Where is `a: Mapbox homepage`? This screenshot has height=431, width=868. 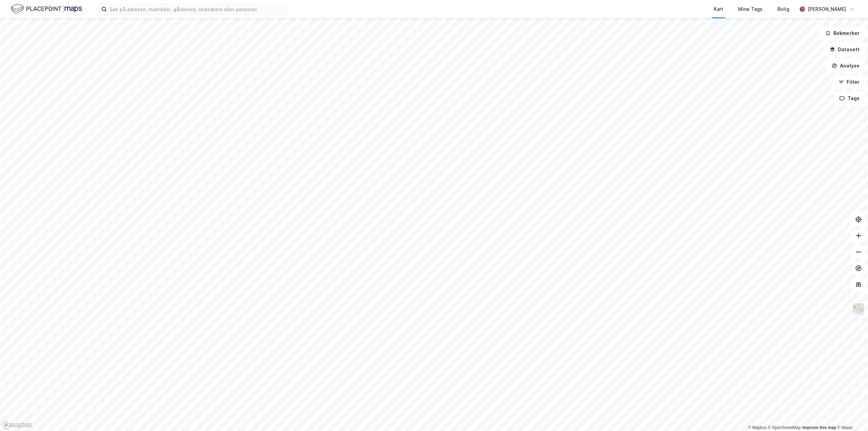
a: Mapbox homepage is located at coordinates (17, 425).